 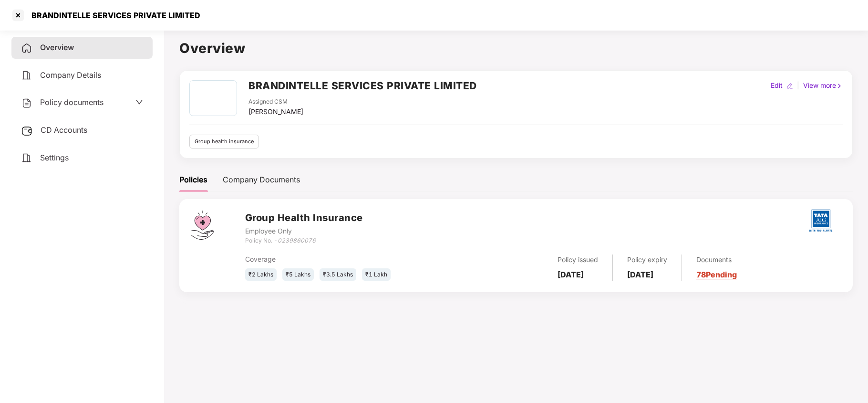 I want to click on div: ₹2 Lakhs, so click(x=261, y=275).